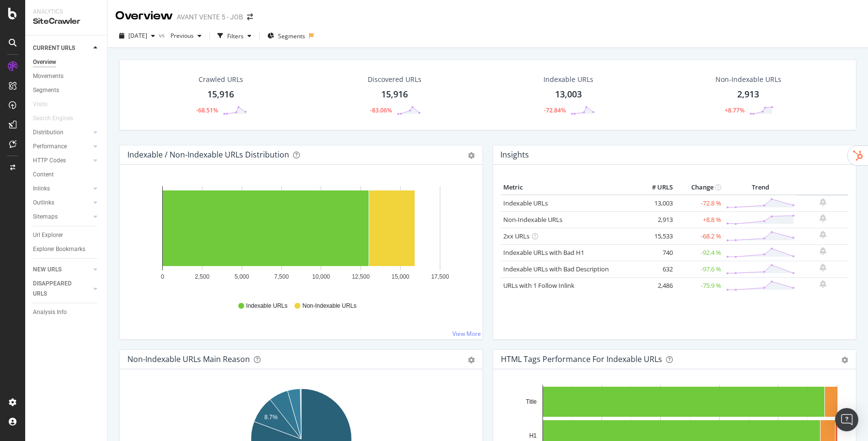 The height and width of the screenshot is (441, 868). What do you see at coordinates (249, 17) in the screenshot?
I see `div: arrow-right-arrow-left` at bounding box center [249, 17].